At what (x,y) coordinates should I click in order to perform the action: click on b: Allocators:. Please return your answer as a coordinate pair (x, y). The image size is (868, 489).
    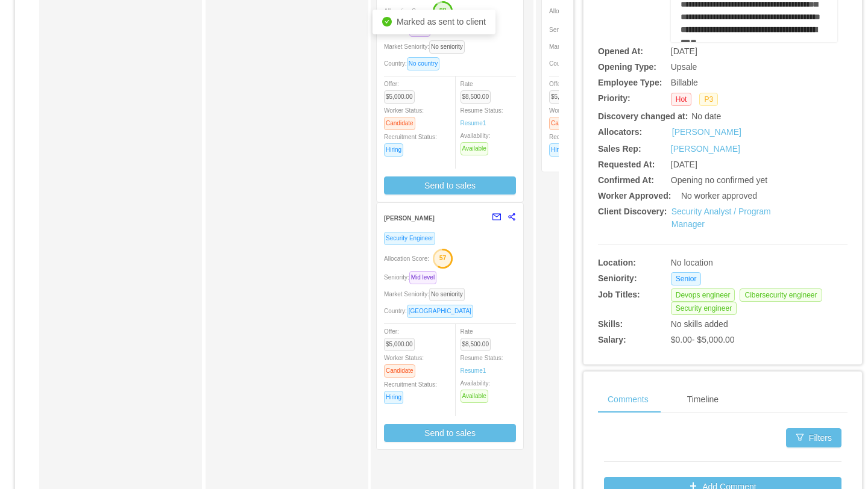
    Looking at the image, I should click on (620, 132).